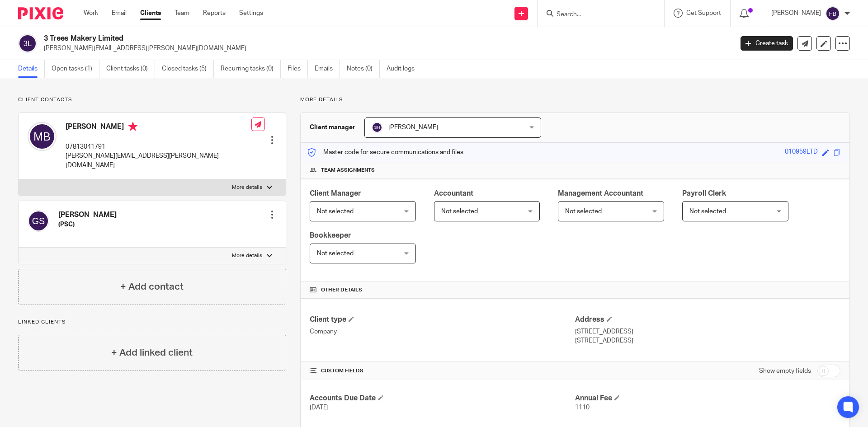 This screenshot has width=868, height=427. Describe the element at coordinates (188, 69) in the screenshot. I see `a: Closed tasks (5)` at that location.